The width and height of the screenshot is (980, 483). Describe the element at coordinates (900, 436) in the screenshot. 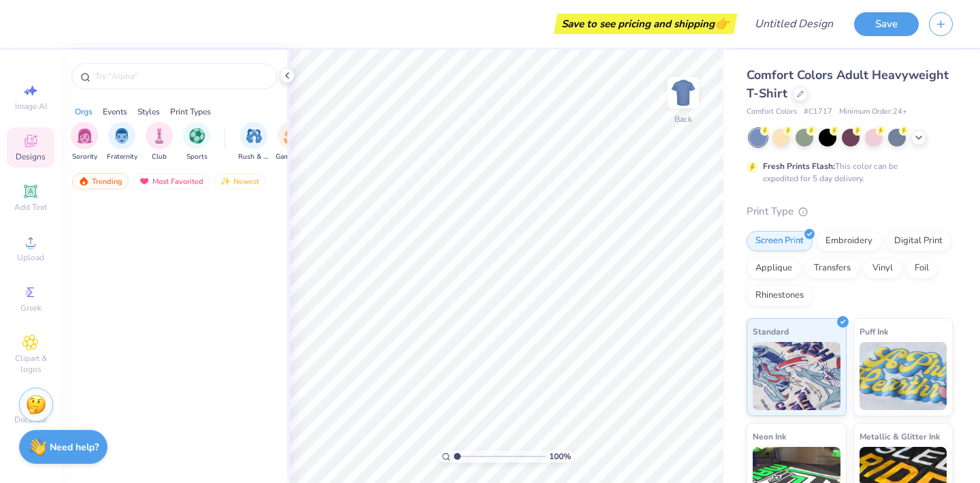

I see `span: Metallic & Glitter Ink` at that location.